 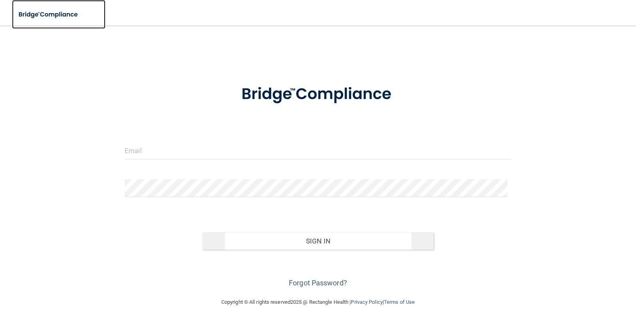 I want to click on button: Sign In, so click(x=318, y=241).